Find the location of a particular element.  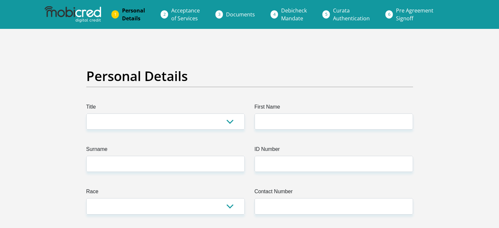

input: ID Number is located at coordinates (334, 164).